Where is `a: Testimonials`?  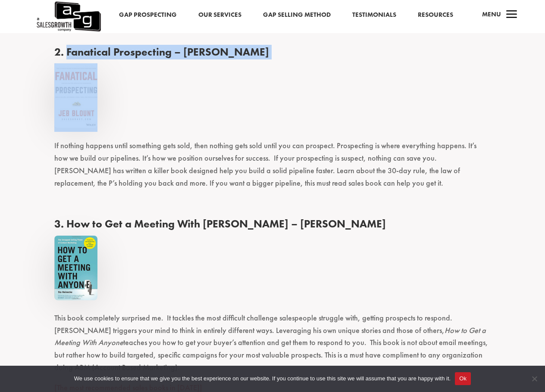
a: Testimonials is located at coordinates (375, 15).